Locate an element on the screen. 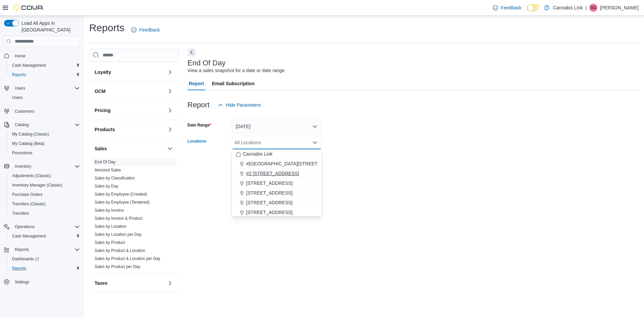 This screenshot has width=644, height=317. a: Dashboards is located at coordinates (25, 259).